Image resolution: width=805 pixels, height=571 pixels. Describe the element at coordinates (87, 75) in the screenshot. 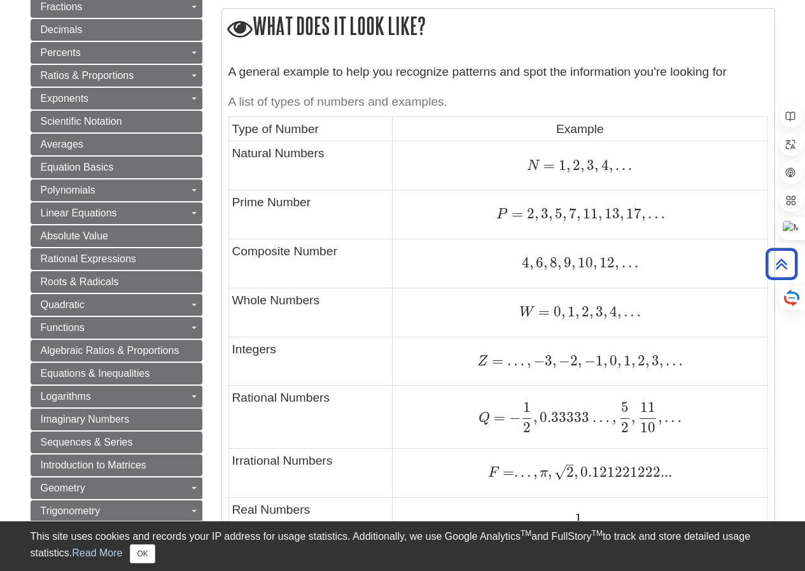

I see `span: Ratios & Proportions` at that location.